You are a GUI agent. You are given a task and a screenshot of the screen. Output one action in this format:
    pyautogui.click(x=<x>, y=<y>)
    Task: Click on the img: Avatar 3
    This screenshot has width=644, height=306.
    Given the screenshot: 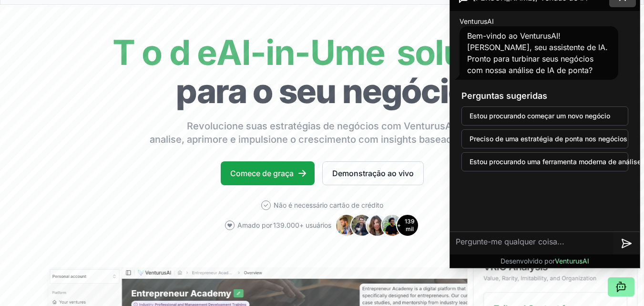 What is the action you would take?
    pyautogui.click(x=377, y=225)
    